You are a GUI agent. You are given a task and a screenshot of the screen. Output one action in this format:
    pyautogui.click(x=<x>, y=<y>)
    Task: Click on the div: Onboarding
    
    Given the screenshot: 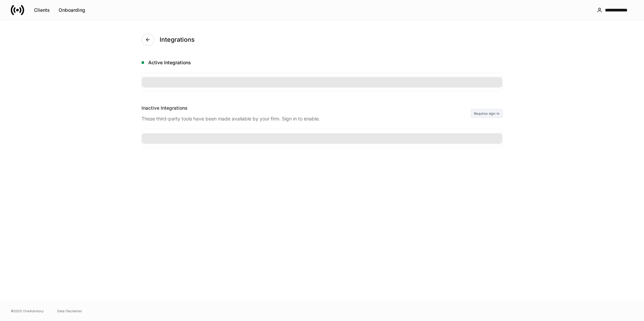 What is the action you would take?
    pyautogui.click(x=72, y=10)
    